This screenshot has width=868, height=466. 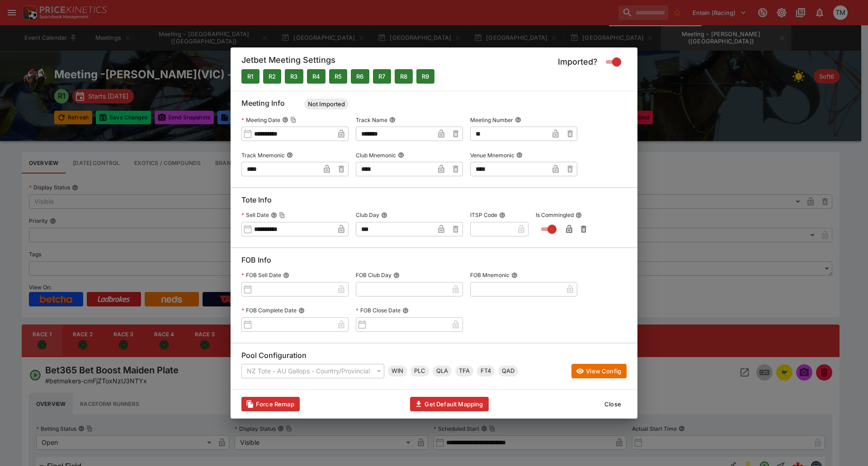 What do you see at coordinates (397, 372) in the screenshot?
I see `div: Win` at bounding box center [397, 372].